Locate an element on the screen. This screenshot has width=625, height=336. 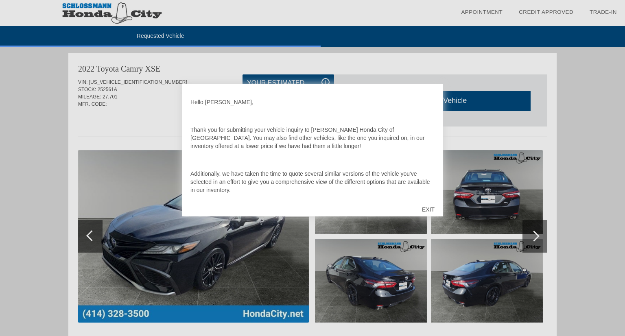
a: Credit Approved is located at coordinates (546, 12).